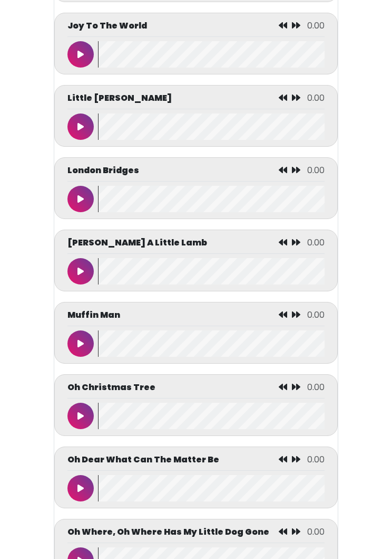 The width and height of the screenshot is (392, 559). I want to click on p: Oh Christmas Tree, so click(111, 388).